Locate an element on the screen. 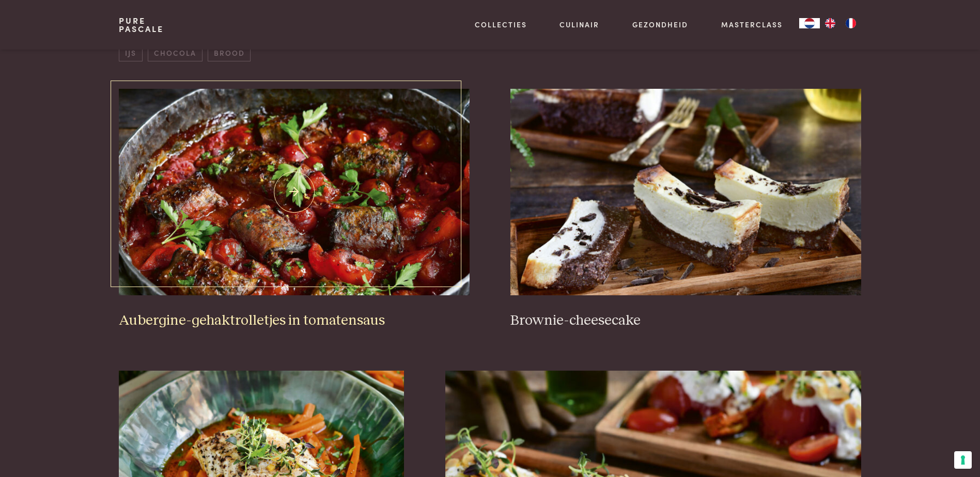 Image resolution: width=980 pixels, height=477 pixels. span: chocola is located at coordinates (175, 53).